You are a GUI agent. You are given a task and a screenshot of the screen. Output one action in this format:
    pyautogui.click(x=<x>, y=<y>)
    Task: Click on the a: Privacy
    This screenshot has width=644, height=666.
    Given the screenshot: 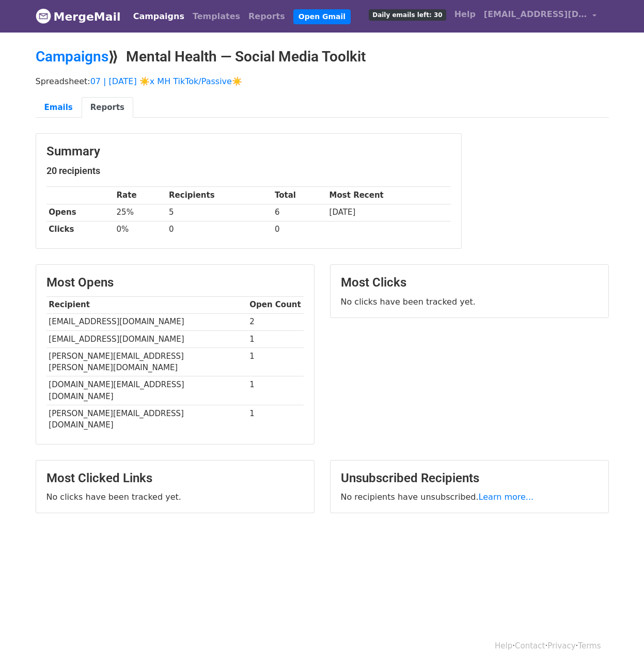 What is the action you would take?
    pyautogui.click(x=562, y=646)
    